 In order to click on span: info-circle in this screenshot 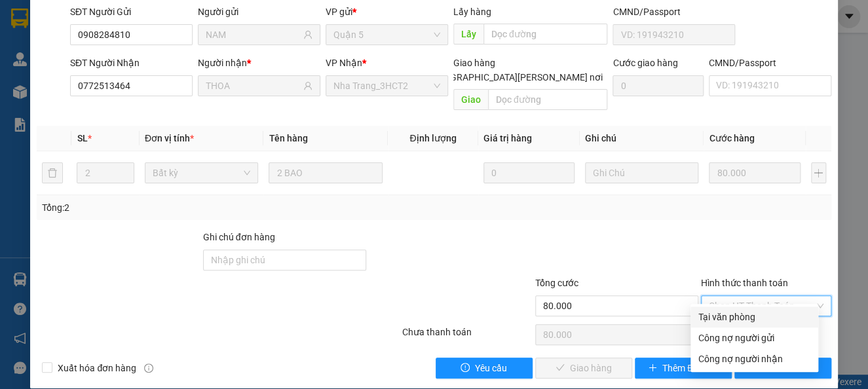, I will do `click(149, 368)`.